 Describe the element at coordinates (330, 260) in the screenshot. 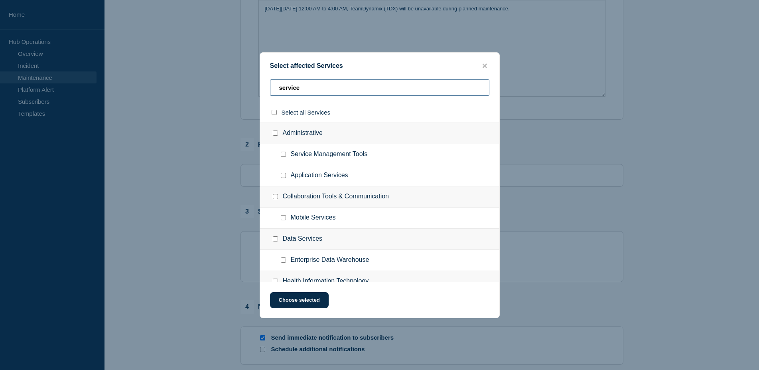

I see `span: Enterprise Data Warehouse` at that location.